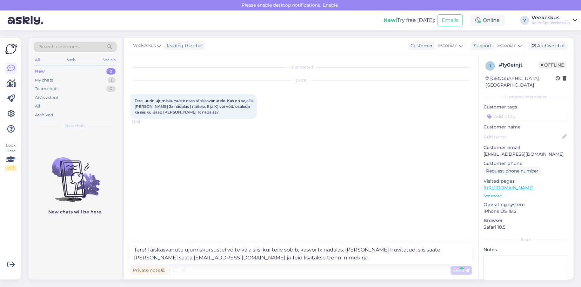  What do you see at coordinates (490, 66) in the screenshot?
I see `span: 1` at bounding box center [490, 66].